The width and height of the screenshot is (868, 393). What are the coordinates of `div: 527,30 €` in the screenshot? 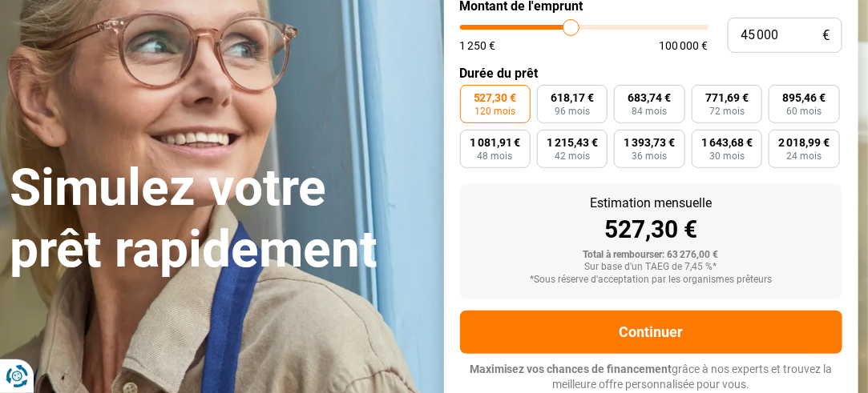 It's located at (651, 230).